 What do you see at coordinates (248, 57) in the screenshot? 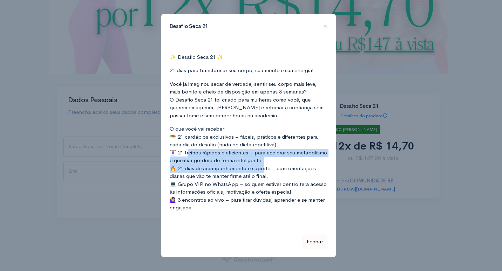
I see `p: ✨ Desafio Seca 21 ✨` at bounding box center [248, 57].